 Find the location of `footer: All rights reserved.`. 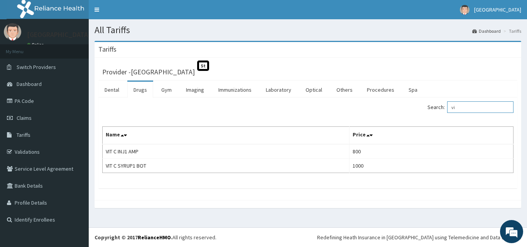

footer: All rights reserved. is located at coordinates (308, 237).